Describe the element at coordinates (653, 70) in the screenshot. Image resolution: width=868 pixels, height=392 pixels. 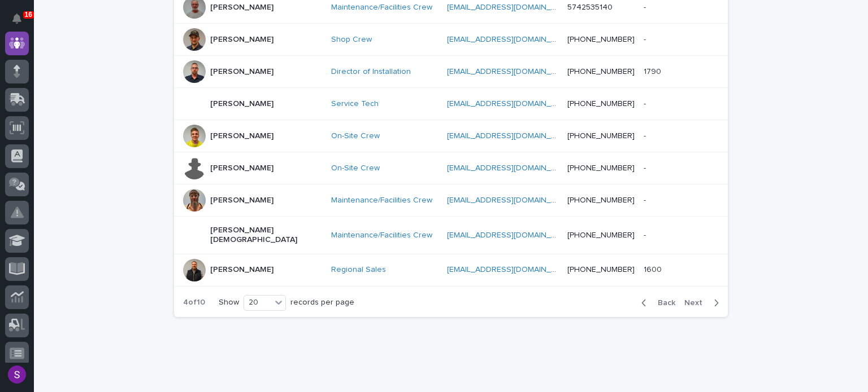
I see `p: 1790` at that location.